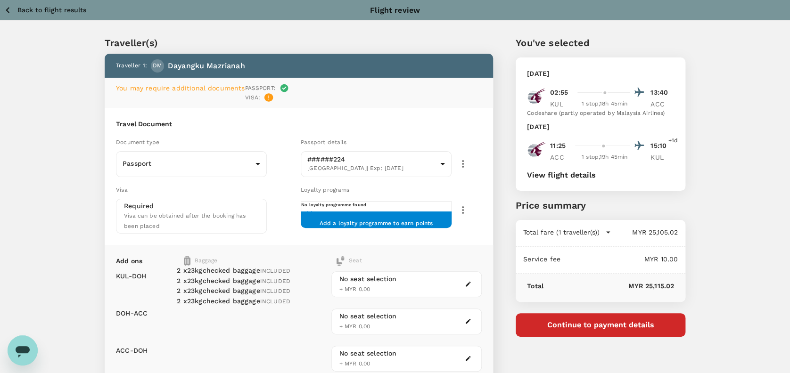 The image size is (790, 373). Describe the element at coordinates (131, 276) in the screenshot. I see `p: KUL - DOH` at that location.